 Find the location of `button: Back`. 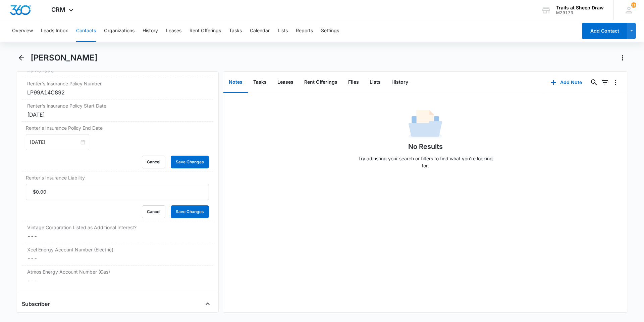

button: Back is located at coordinates (21, 58).